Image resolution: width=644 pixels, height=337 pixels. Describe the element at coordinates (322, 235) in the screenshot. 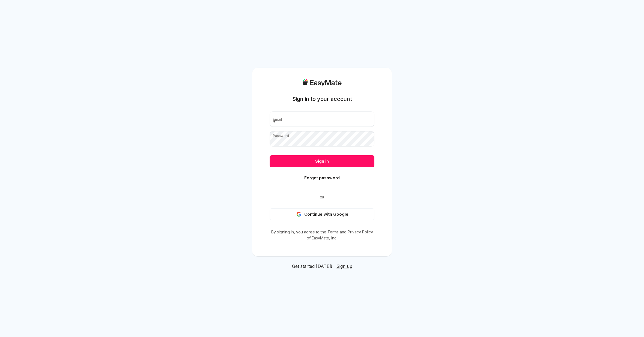

I see `p: By signing in, you agree to the and of EasyMate, Inc.` at that location.